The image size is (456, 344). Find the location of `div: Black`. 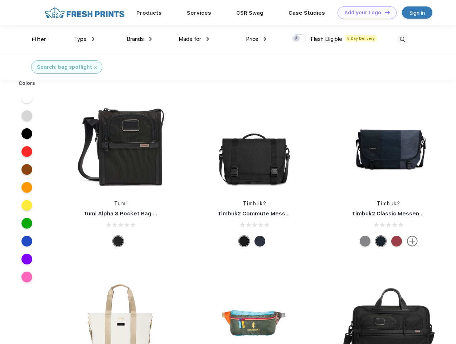

div: Black is located at coordinates (118, 241).